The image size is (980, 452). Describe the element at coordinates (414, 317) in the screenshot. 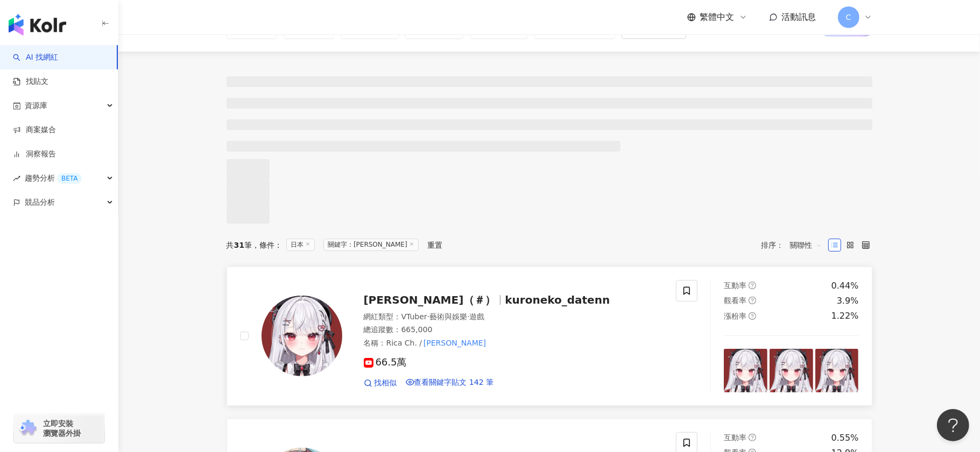

I see `span: VTuber` at that location.